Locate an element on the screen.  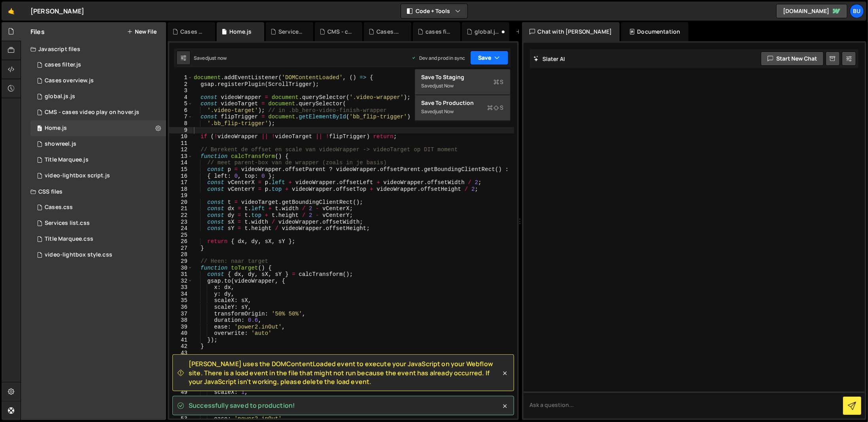
div: 25 is located at coordinates (181, 236).